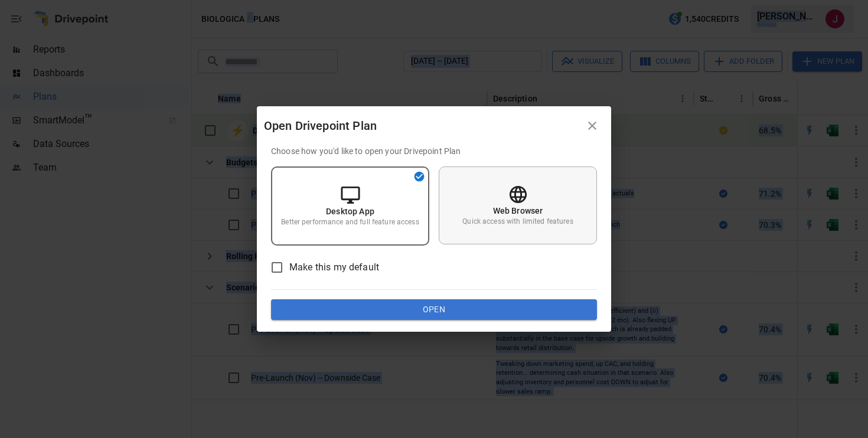 The image size is (868, 438). I want to click on p: Better performance and full feature access, so click(349, 222).